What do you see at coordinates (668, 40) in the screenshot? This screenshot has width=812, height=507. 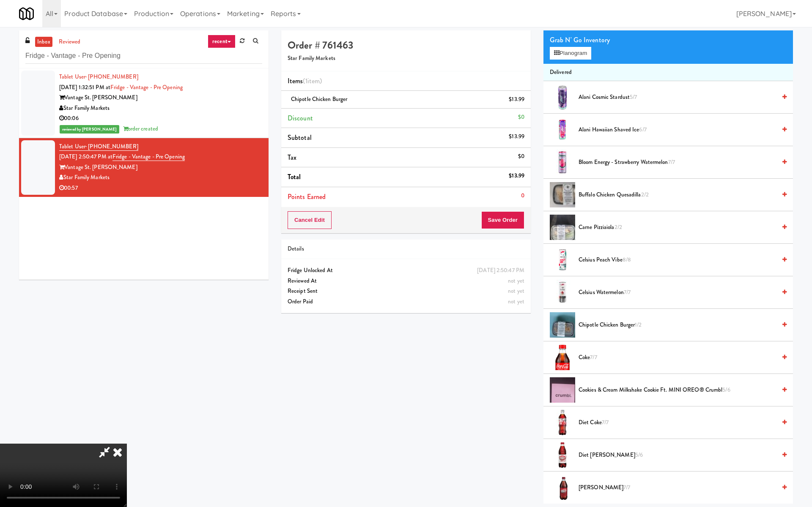 I see `div: Grab N' Go Inventory` at bounding box center [668, 40].